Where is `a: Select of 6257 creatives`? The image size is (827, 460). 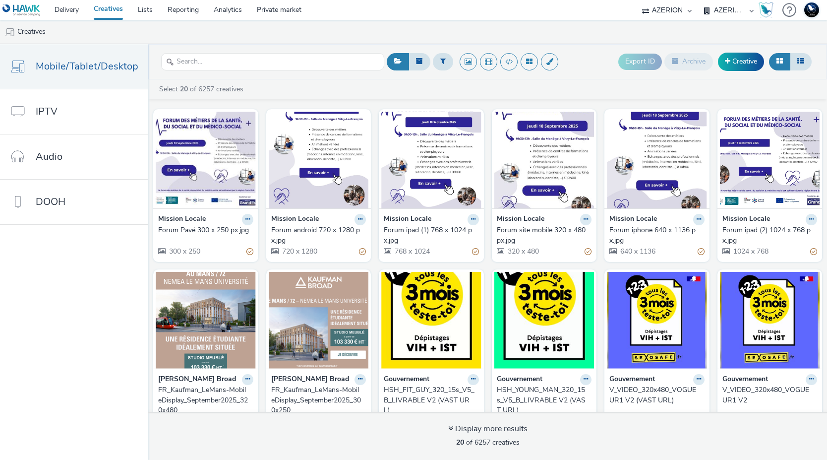
a: Select of 6257 creatives is located at coordinates (203, 89).